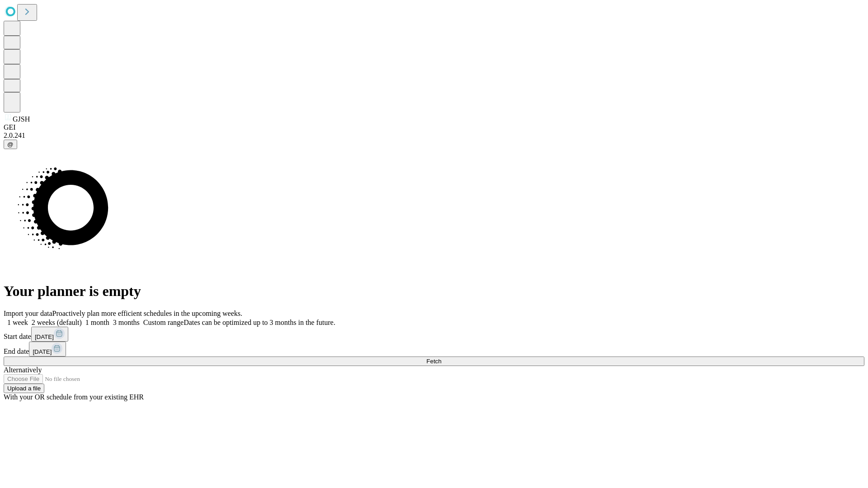  I want to click on span: 2 weeks (default), so click(56, 322).